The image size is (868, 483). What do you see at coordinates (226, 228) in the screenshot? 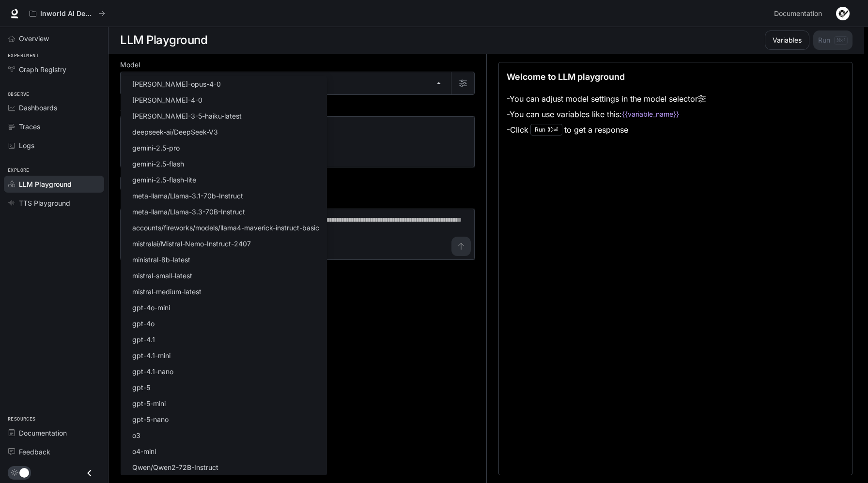
I see `p: accounts/fireworks/models/llama4-maverick-instruct-basic` at bounding box center [226, 228].